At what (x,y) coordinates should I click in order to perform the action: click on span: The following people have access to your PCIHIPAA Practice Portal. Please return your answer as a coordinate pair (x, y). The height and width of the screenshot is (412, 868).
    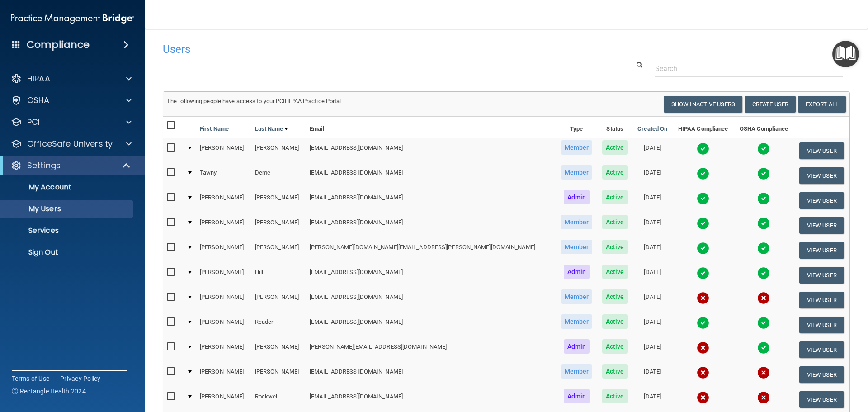
    Looking at the image, I should click on (254, 101).